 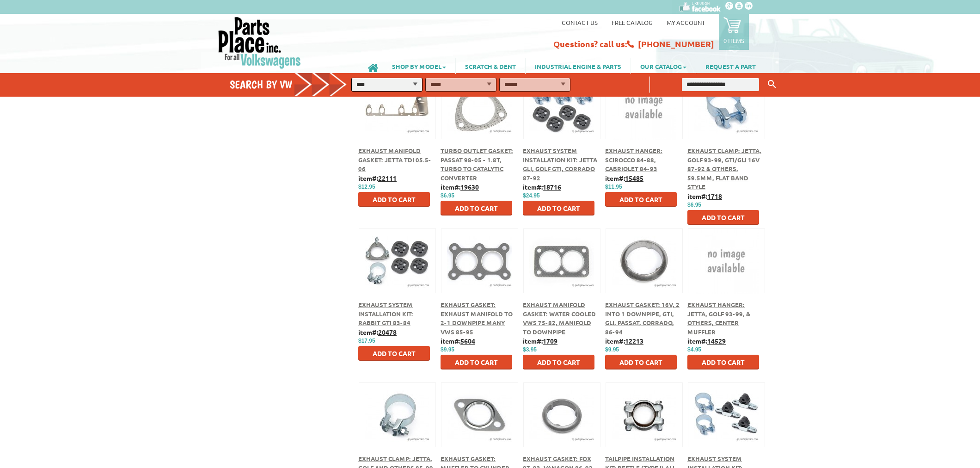 What do you see at coordinates (550, 341) in the screenshot?
I see `u: 1709` at bounding box center [550, 341].